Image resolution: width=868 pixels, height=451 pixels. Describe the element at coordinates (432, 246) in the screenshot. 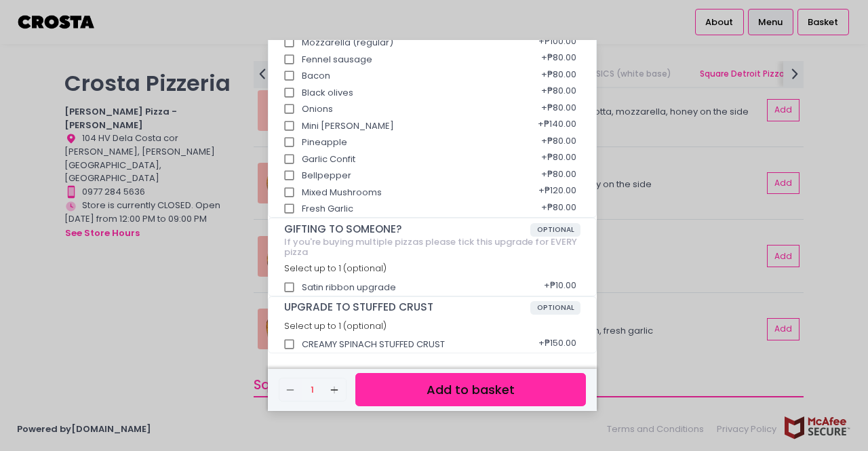

I see `div: If you're buying multiple pizzas please tick this upgrade for EVERY pizza` at that location.